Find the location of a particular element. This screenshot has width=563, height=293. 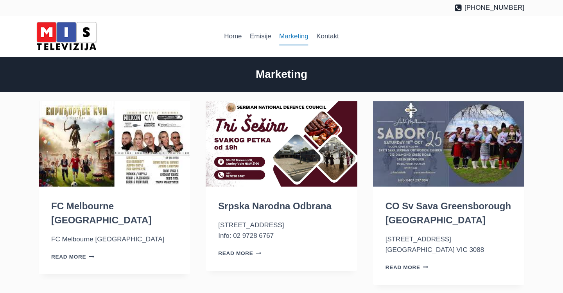

a: Emisije is located at coordinates (260, 36).